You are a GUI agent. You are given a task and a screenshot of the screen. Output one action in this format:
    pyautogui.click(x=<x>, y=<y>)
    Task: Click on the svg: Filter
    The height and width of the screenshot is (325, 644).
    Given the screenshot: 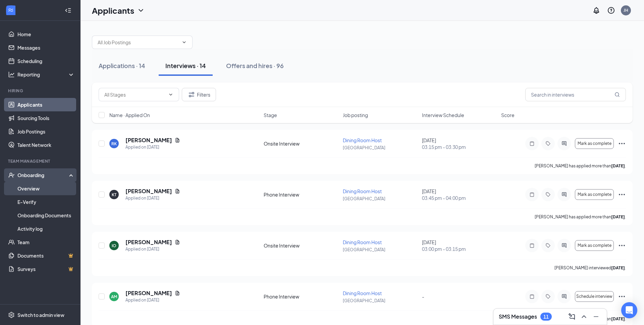 What is the action you would take?
    pyautogui.click(x=192, y=95)
    